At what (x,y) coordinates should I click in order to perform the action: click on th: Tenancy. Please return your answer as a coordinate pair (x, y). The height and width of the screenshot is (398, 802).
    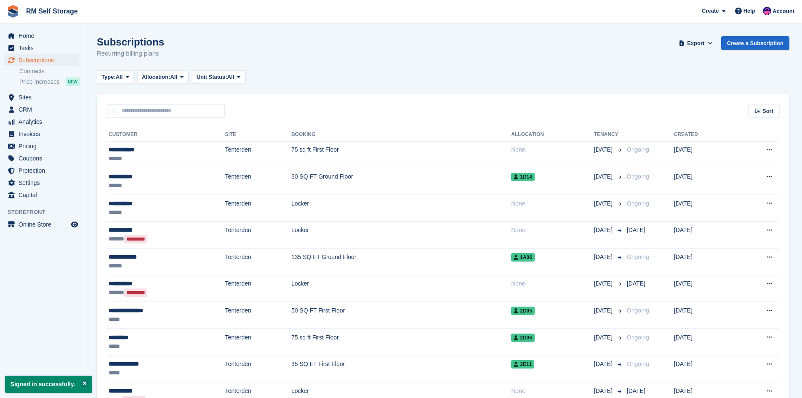
    Looking at the image, I should click on (609, 135).